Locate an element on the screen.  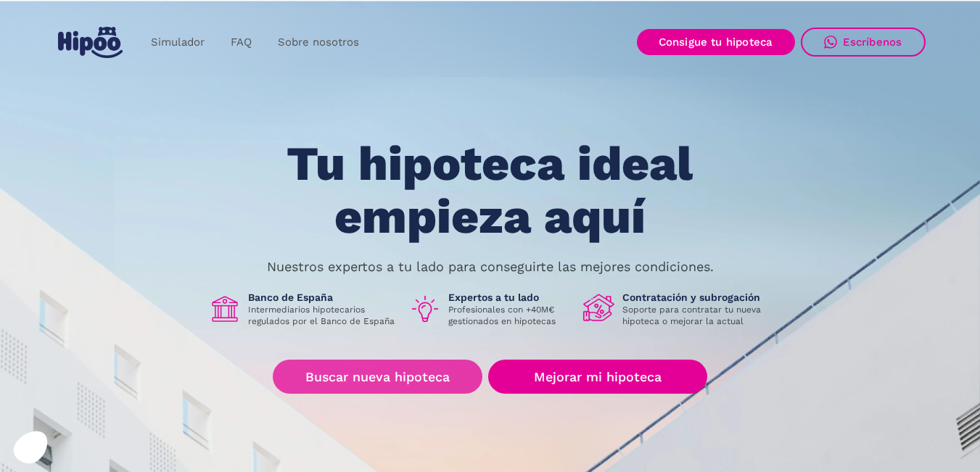
a: FAQ is located at coordinates (241, 42).